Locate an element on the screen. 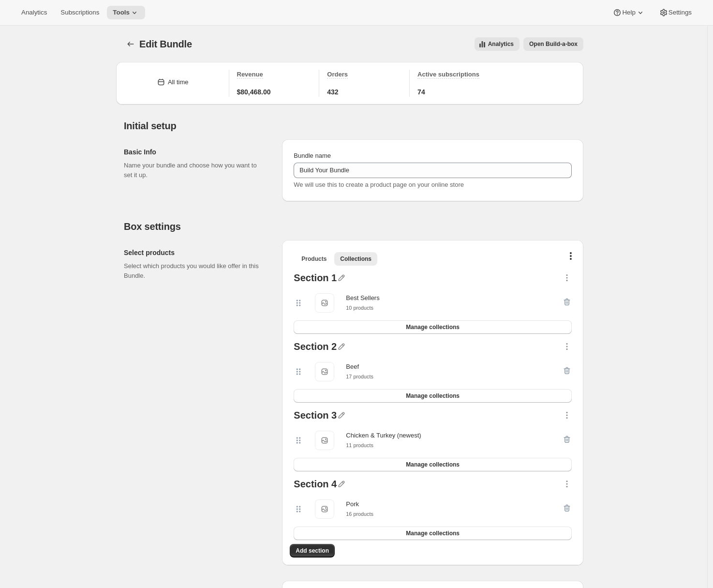 The image size is (713, 588). div: All time is located at coordinates (178, 82).